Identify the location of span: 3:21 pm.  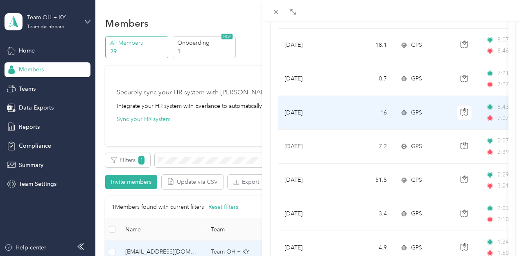
(509, 186).